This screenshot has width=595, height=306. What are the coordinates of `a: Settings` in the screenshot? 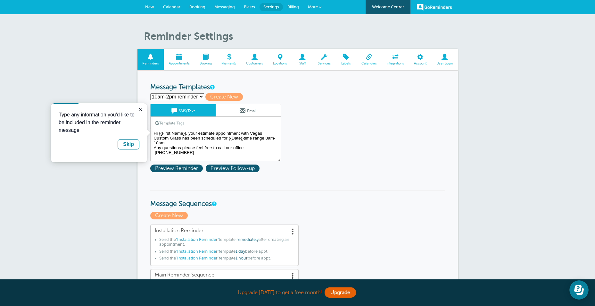 It's located at (271, 7).